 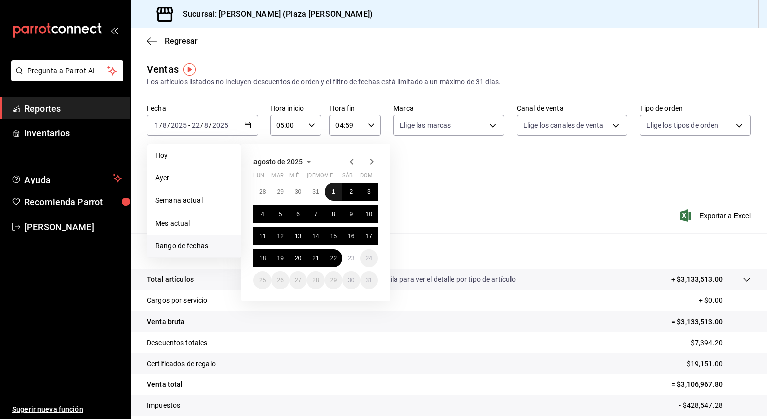 What do you see at coordinates (449, 82) in the screenshot?
I see `div: Los artículos listados no incluyen descuentos de orden y el filtro de fechas está limitado a un m...` at bounding box center [449, 82].